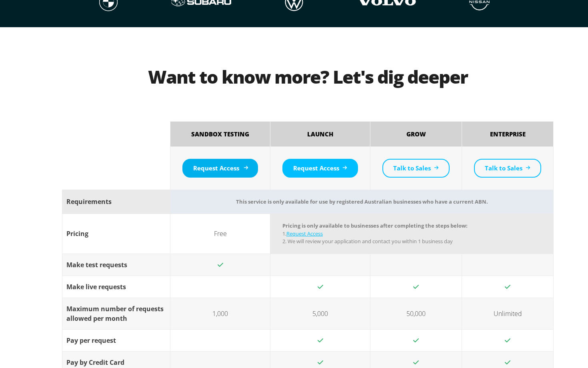 This screenshot has height=368, width=588. I want to click on td: Free, so click(220, 234).